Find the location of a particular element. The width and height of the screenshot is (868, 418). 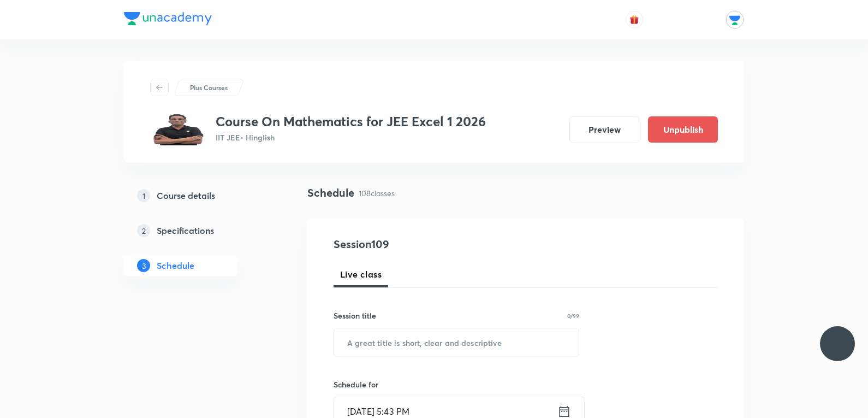

p: 2 is located at coordinates (144, 230).